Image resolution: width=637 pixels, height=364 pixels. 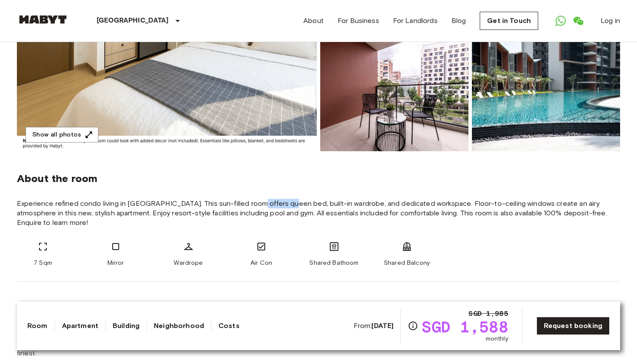 What do you see at coordinates (509, 21) in the screenshot?
I see `a: Get in Touch` at bounding box center [509, 21].